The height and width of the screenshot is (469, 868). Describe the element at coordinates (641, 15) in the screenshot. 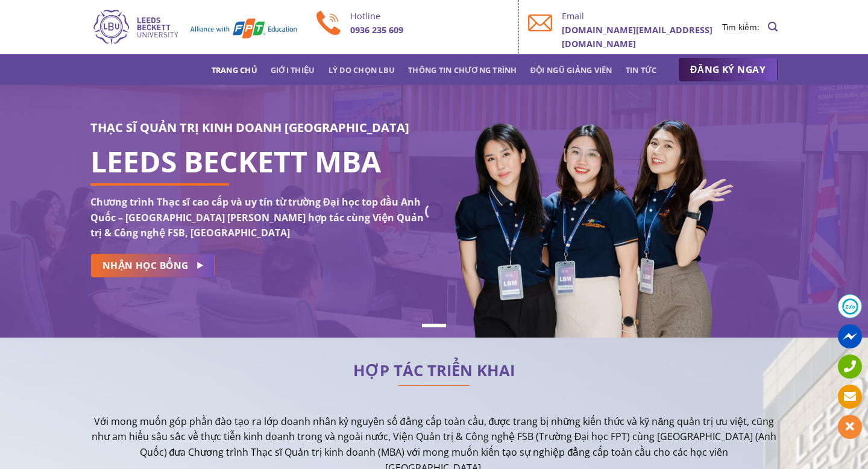

I see `p: Email` at that location.